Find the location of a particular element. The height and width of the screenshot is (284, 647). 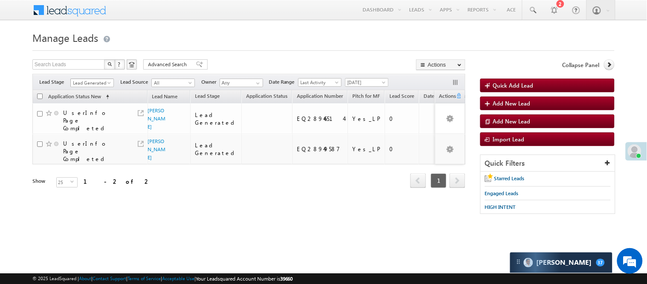

span: Starred Leads is located at coordinates (509, 178).